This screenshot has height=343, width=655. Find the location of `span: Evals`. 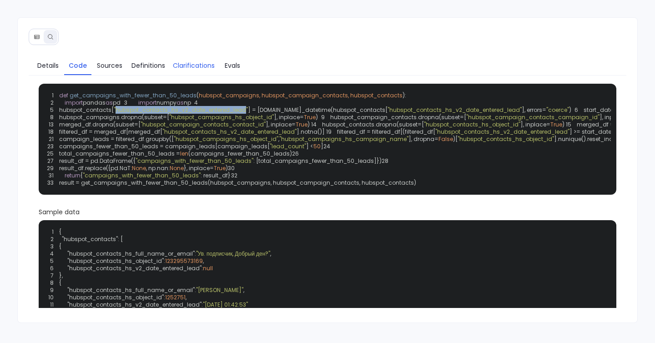

span: Evals is located at coordinates (232, 65).